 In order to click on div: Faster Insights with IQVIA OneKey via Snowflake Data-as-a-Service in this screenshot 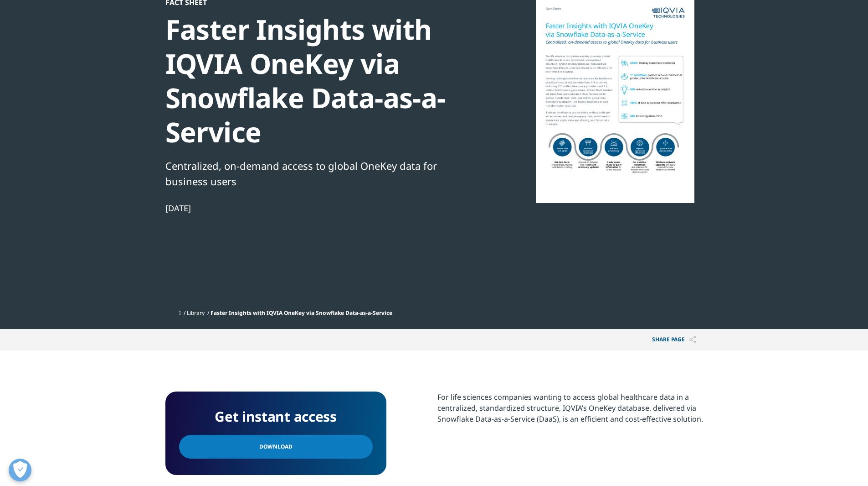, I will do `click(322, 81)`.